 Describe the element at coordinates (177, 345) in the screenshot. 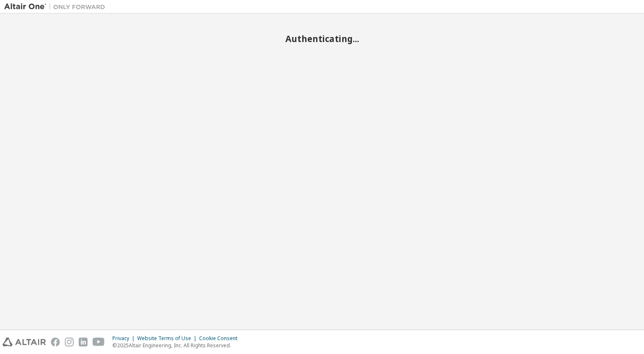

I see `p: © 2025 Altair Engineering, Inc. All Rights Reserved.` at that location.